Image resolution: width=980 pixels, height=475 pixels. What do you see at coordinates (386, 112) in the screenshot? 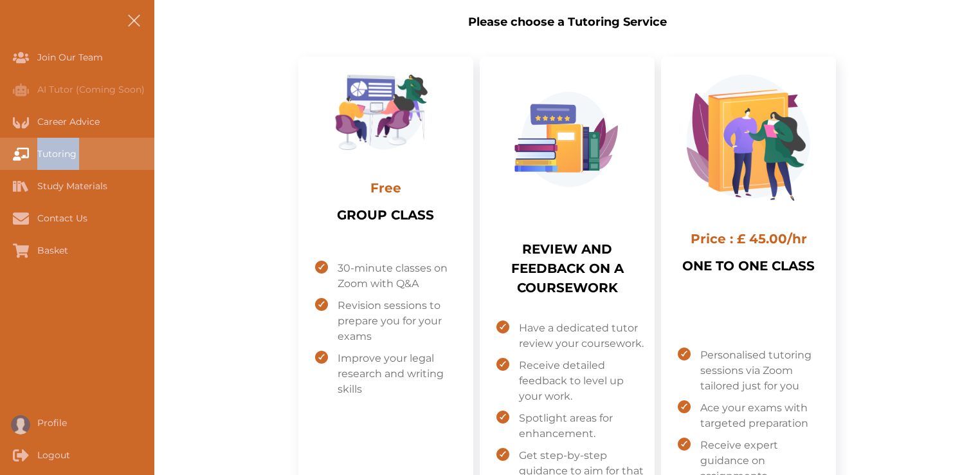
I see `img: GROUP CLASS` at bounding box center [386, 112].